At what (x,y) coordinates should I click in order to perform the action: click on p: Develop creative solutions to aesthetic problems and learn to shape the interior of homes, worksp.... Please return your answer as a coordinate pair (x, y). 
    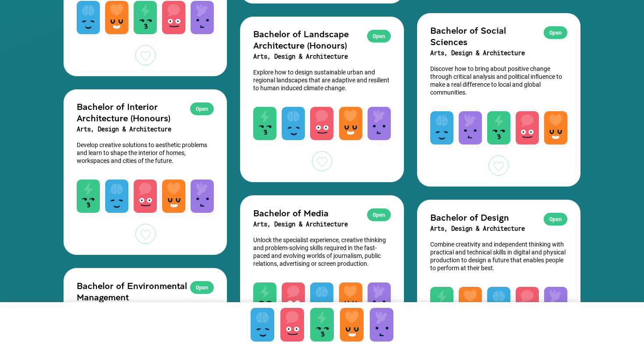
    Looking at the image, I should click on (145, 153).